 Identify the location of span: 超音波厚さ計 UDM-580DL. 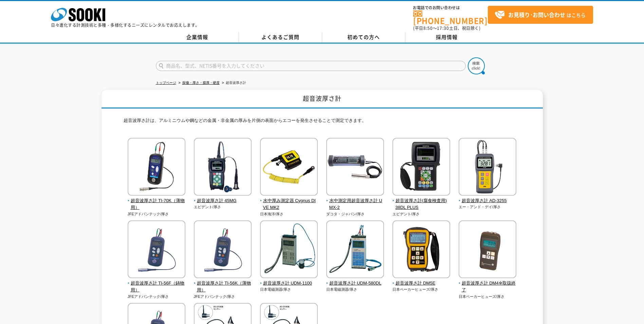
(355, 283).